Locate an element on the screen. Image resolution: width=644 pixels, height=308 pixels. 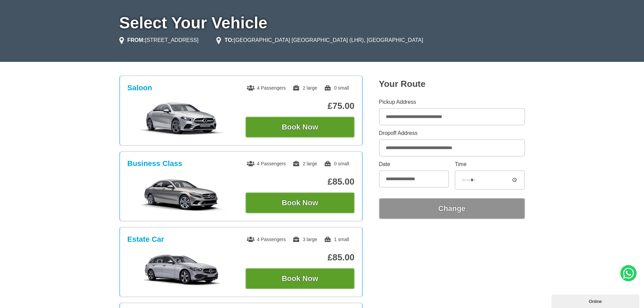
p: £75.00 is located at coordinates (300, 106).